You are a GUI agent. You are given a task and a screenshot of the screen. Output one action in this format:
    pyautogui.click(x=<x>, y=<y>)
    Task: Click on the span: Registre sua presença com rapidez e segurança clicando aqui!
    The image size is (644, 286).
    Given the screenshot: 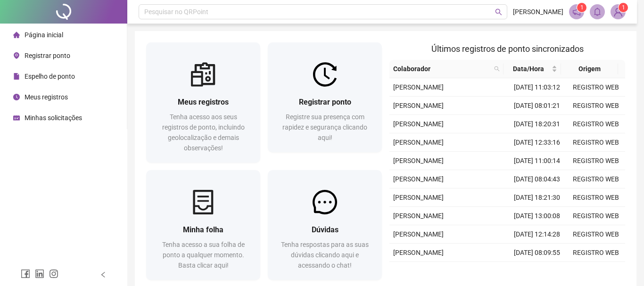 What is the action you would take?
    pyautogui.click(x=325, y=127)
    